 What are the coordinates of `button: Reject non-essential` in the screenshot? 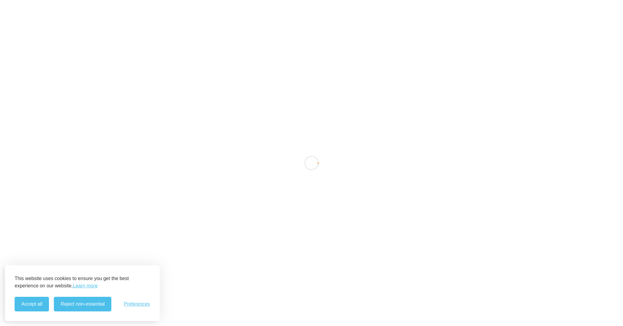 It's located at (82, 304).